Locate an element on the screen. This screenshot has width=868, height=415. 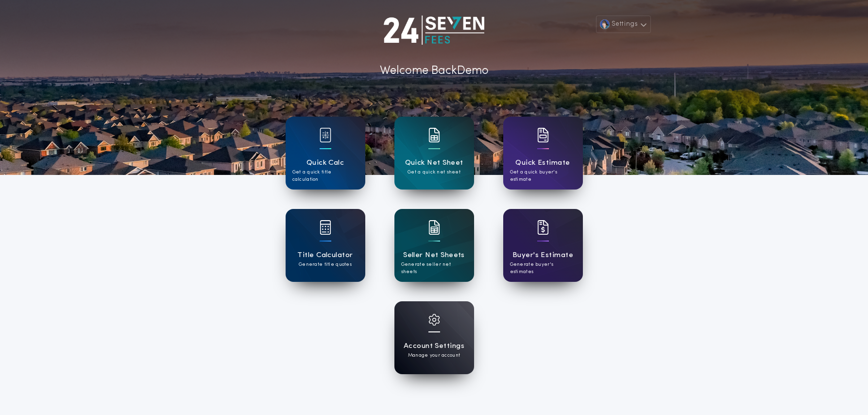
p: Generate buyer's estimates is located at coordinates (543, 268).